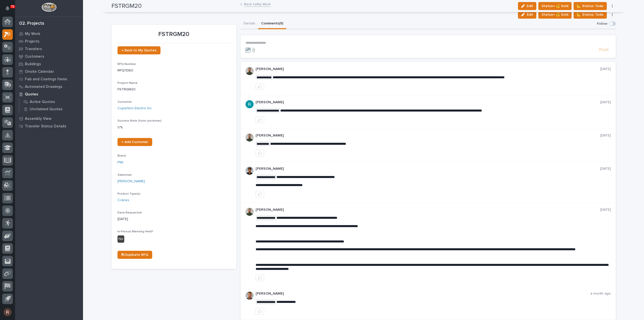 Image resolution: width=644 pixels, height=320 pixels. What do you see at coordinates (32, 94) in the screenshot?
I see `p: Quotes` at bounding box center [32, 94].